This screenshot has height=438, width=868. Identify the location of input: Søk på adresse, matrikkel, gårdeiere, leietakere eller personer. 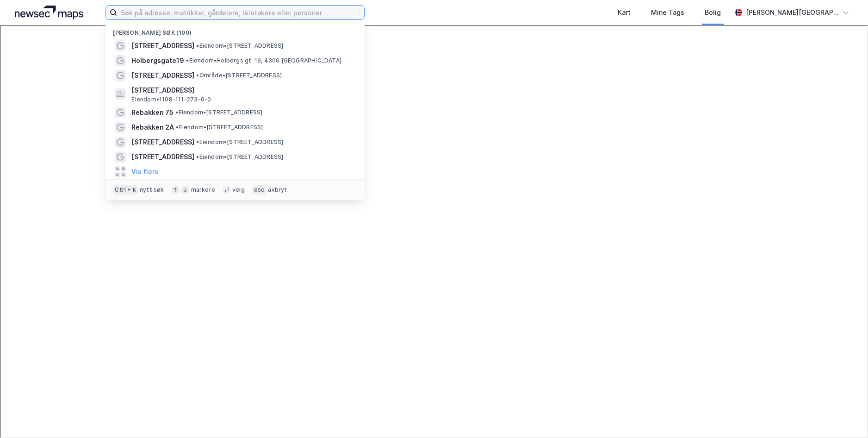
(241, 13).